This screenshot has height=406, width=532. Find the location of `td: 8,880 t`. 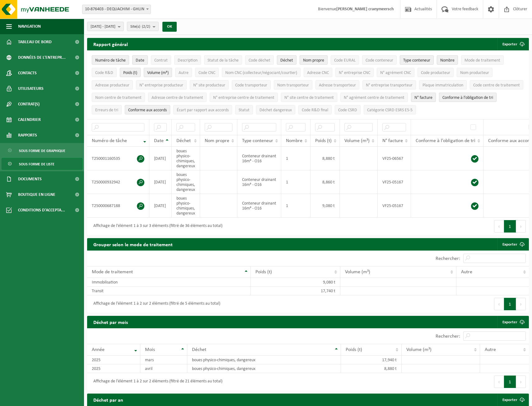

td: 8,880 t is located at coordinates (371, 369).